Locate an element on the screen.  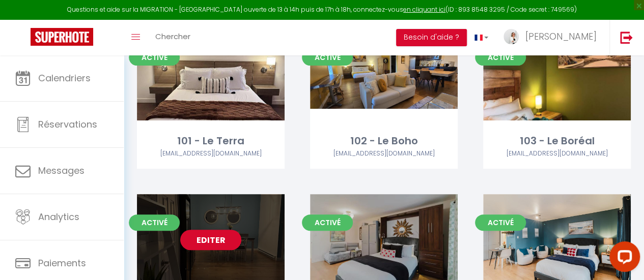
span: Messages is located at coordinates (61, 171).